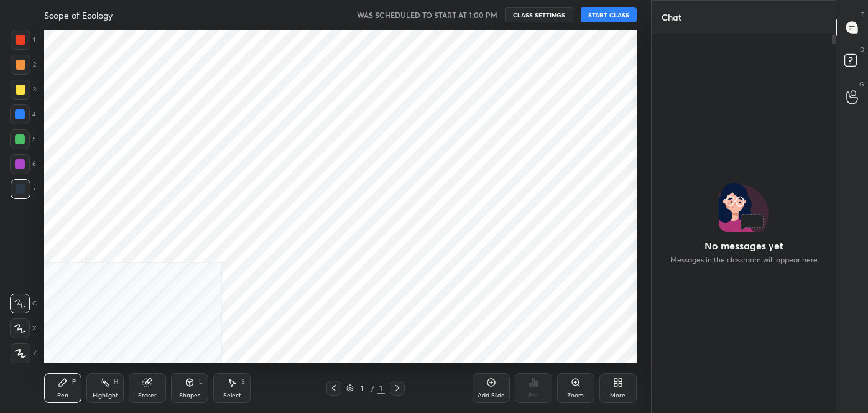 The height and width of the screenshot is (413, 868). What do you see at coordinates (74, 382) in the screenshot?
I see `div: P` at bounding box center [74, 382].